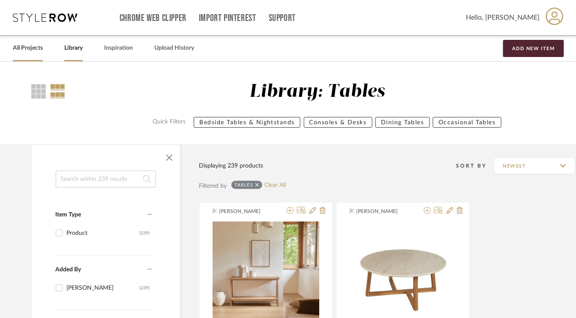 This screenshot has height=318, width=576. Describe the element at coordinates (169, 158) in the screenshot. I see `button: Close` at that location.